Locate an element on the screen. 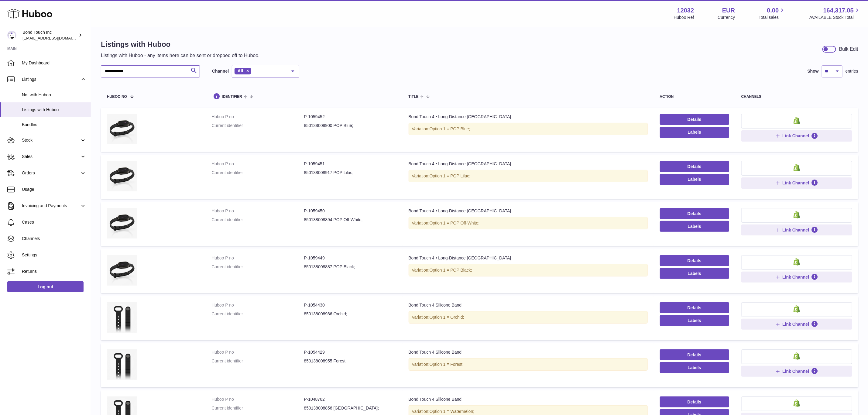 The width and height of the screenshot is (868, 415). span: 0.00 is located at coordinates (773, 11).